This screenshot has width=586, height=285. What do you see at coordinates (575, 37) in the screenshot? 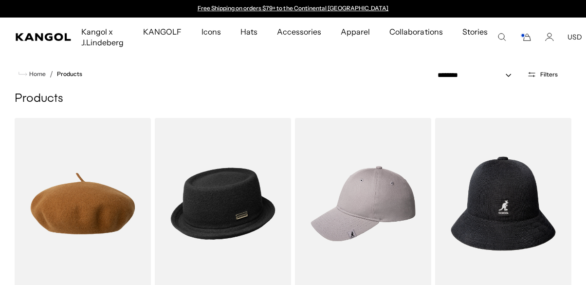
I see `button: USD` at bounding box center [575, 37].